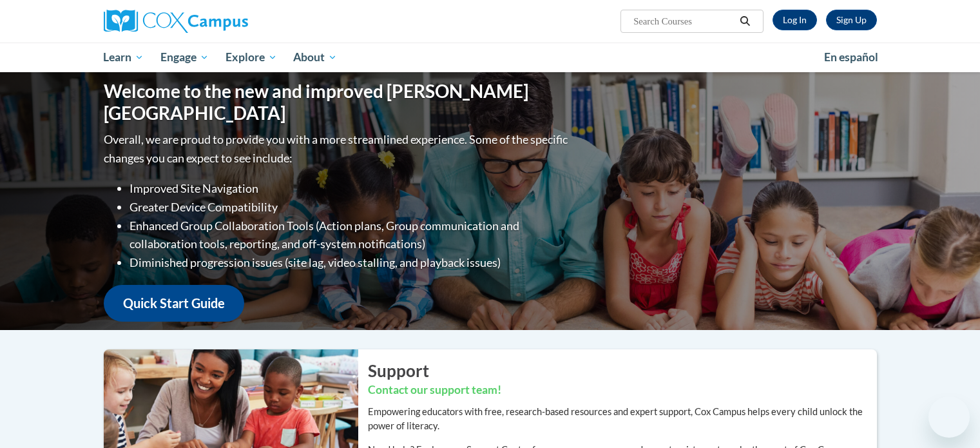 The image size is (980, 448). What do you see at coordinates (684, 21) in the screenshot?
I see `input: Search Courses` at bounding box center [684, 21].